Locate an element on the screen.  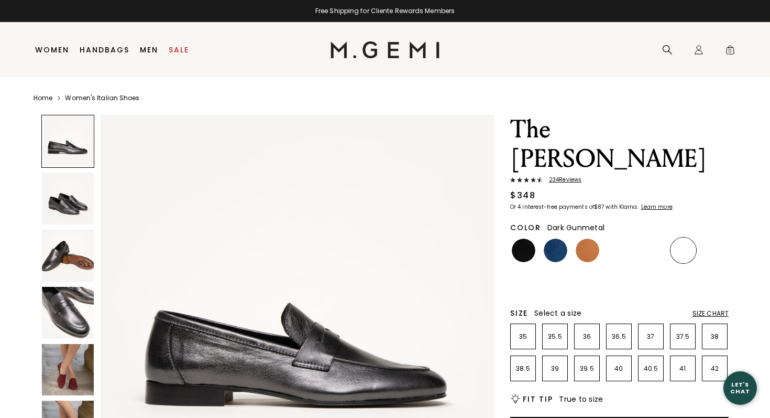
span: True to size is located at coordinates (581, 399).